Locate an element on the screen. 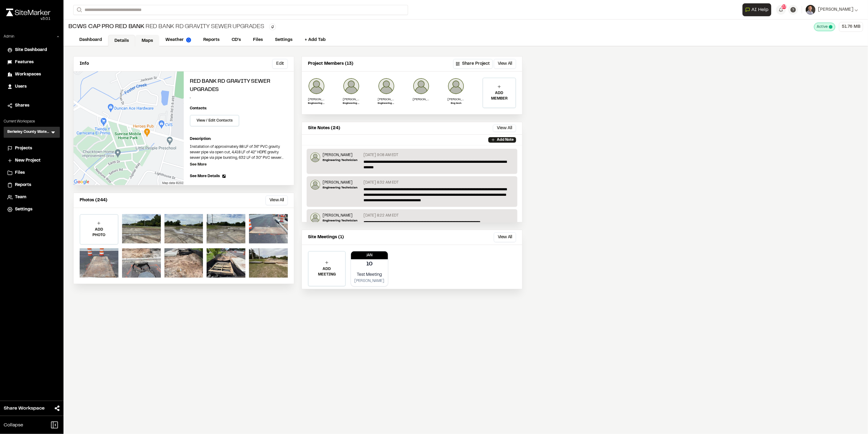 Image resolution: width=868 pixels, height=434 pixels. span: Shares is located at coordinates (22, 106).